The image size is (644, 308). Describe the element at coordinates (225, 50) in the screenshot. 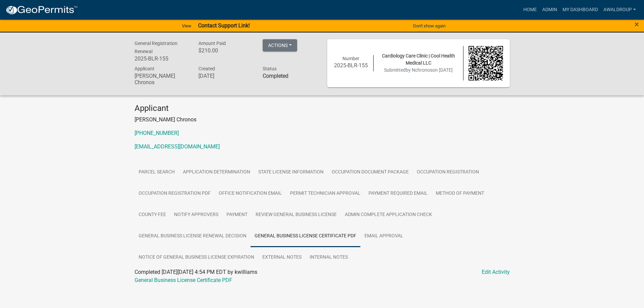

I see `h6: $210.00` at that location.